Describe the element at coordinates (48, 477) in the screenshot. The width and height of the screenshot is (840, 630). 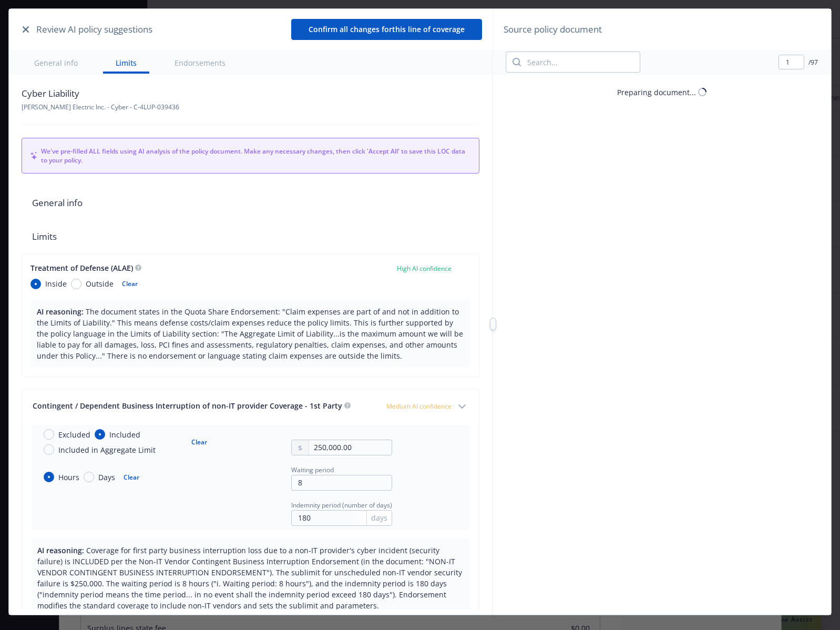
I see `input: Hours` at that location.